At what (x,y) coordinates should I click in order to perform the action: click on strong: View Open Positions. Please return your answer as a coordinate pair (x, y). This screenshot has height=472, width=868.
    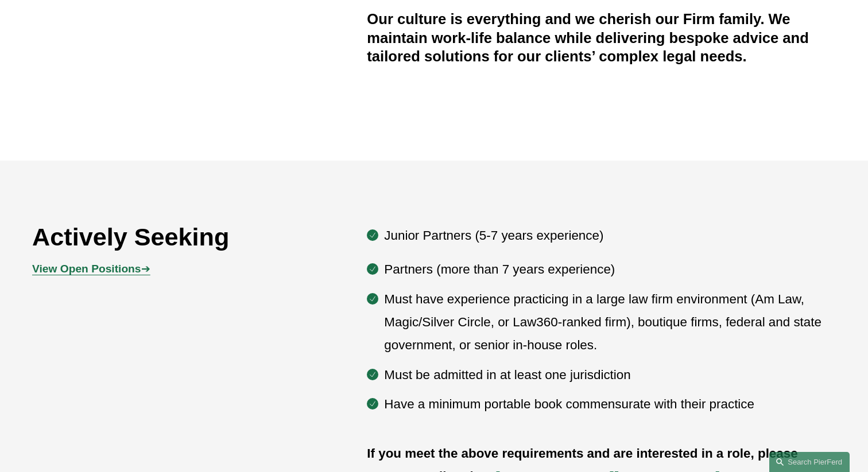
    Looking at the image, I should click on (86, 269).